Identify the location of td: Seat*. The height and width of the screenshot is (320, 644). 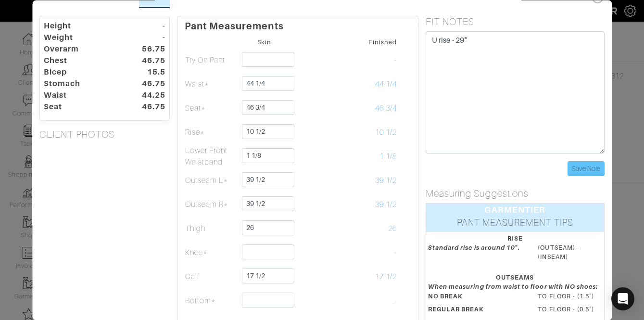
(211, 109).